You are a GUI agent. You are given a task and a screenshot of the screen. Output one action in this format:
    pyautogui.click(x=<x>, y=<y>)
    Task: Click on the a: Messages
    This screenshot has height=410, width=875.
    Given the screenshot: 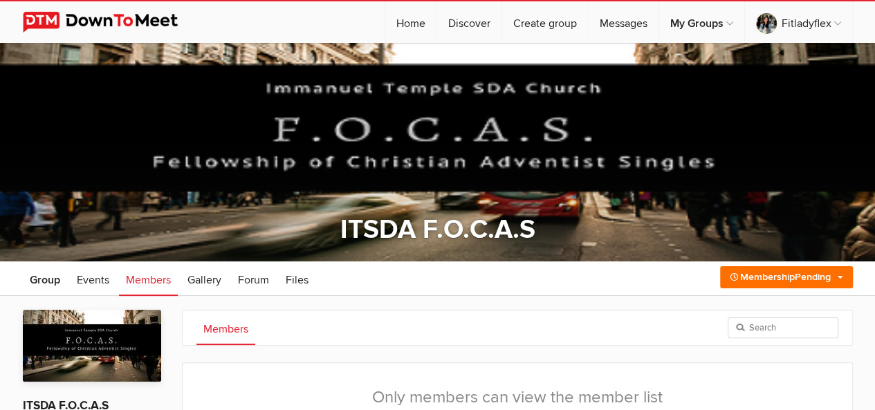 What is the action you would take?
    pyautogui.click(x=624, y=22)
    